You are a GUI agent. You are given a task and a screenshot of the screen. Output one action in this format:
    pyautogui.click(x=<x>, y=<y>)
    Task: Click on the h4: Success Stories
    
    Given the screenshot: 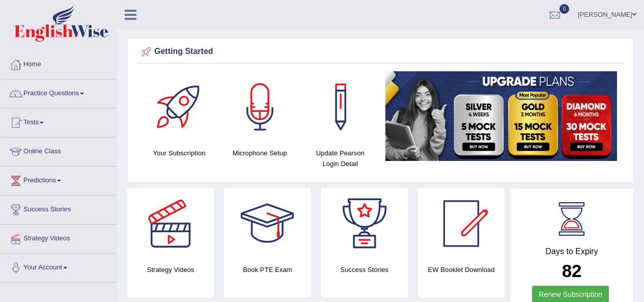 What is the action you would take?
    pyautogui.click(x=365, y=269)
    